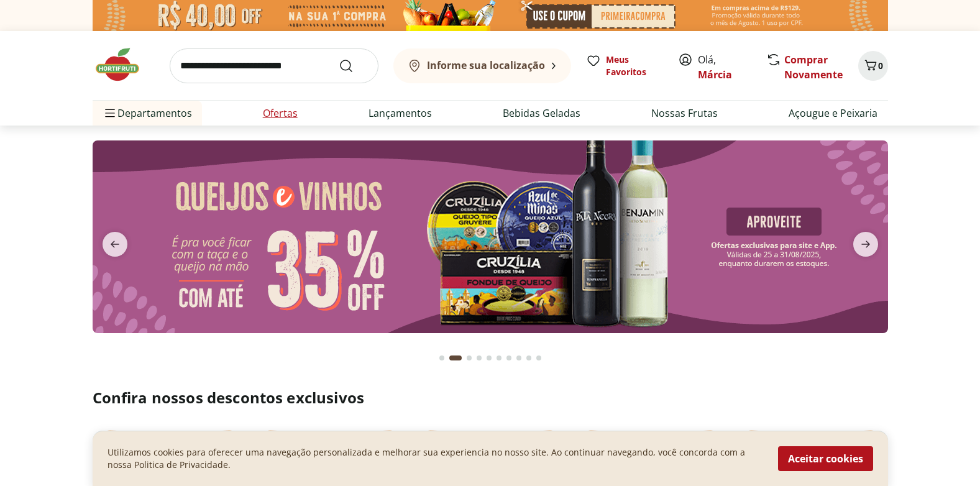 Image resolution: width=980 pixels, height=486 pixels. What do you see at coordinates (684, 113) in the screenshot?
I see `a: Nossas Frutas` at bounding box center [684, 113].